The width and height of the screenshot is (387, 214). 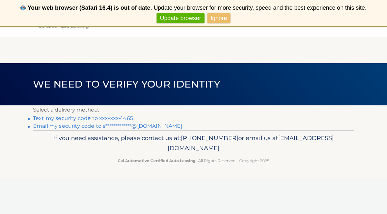 I want to click on span: Update your browser for more security, speed and the best experience on this site., so click(x=260, y=8).